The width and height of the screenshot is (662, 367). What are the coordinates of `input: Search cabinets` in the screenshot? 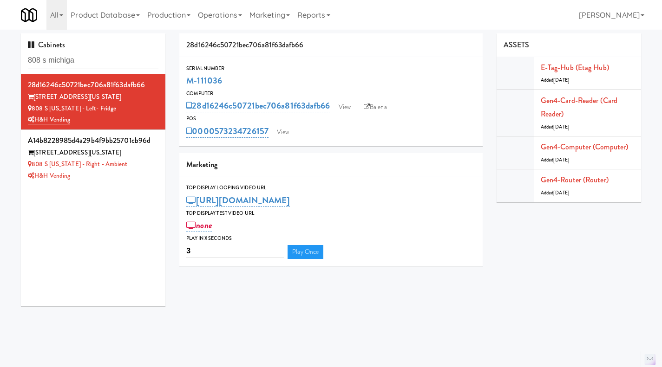 It's located at (93, 60).